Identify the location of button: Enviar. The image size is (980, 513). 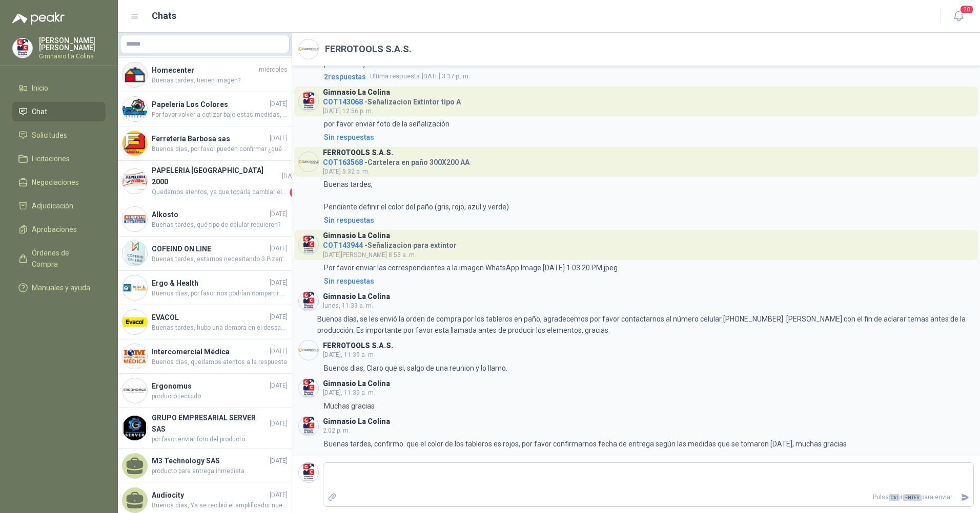
(964, 497).